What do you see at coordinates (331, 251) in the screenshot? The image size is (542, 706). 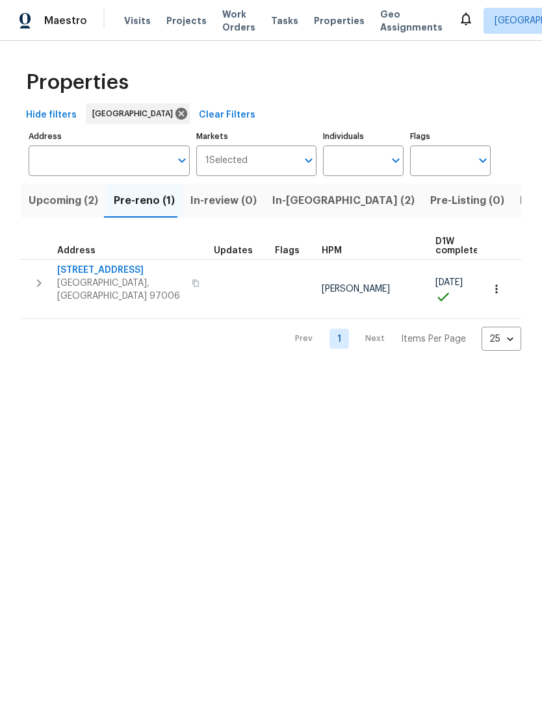 I see `span: HPM` at bounding box center [331, 251].